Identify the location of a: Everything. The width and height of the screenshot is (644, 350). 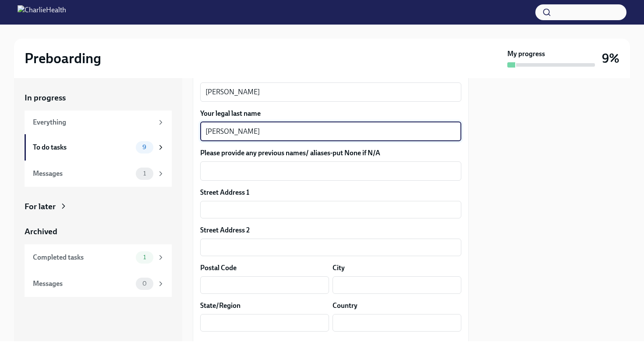
(98, 122).